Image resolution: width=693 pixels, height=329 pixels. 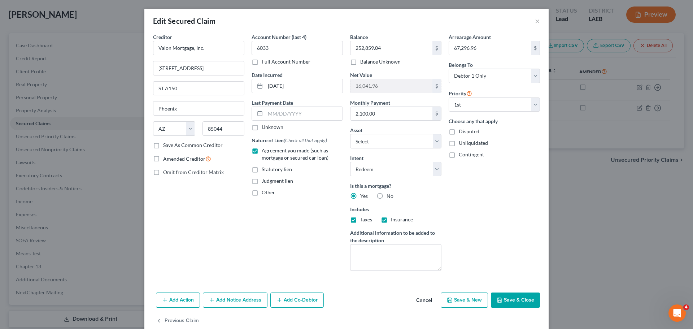 I want to click on span: Other, so click(x=268, y=192).